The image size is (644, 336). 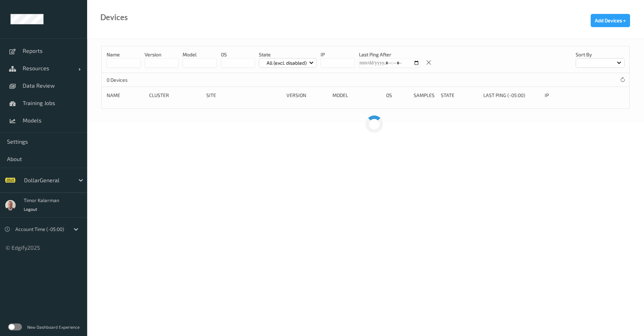 What do you see at coordinates (425, 95) in the screenshot?
I see `div: Samples` at bounding box center [425, 95].